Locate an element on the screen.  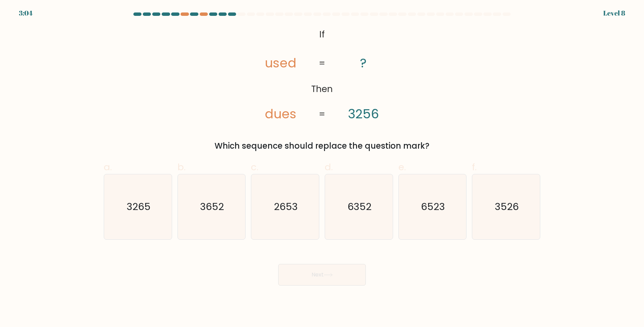
div: Level 8 is located at coordinates (614, 13).